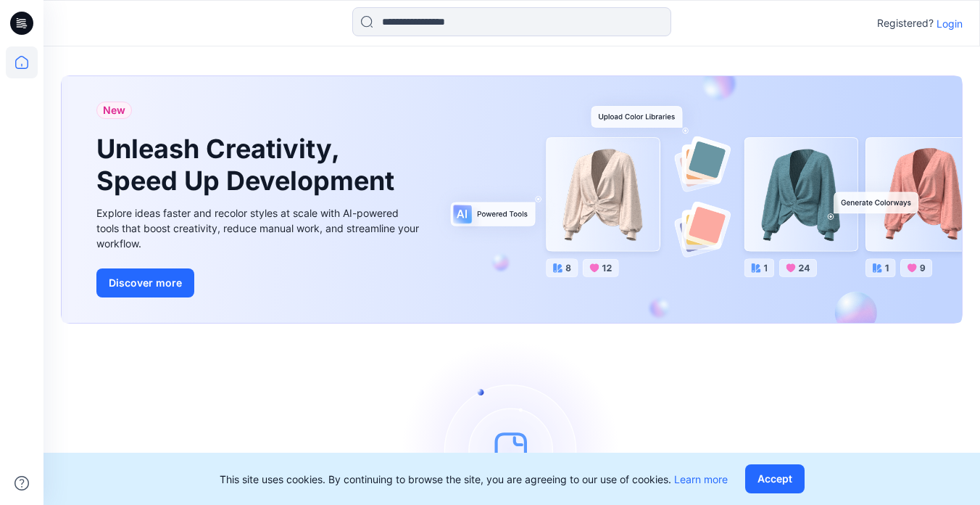  I want to click on div: Explore ideas faster and recolor styles at scale with AI-powered tools that boost creativity, red..., so click(260, 228).